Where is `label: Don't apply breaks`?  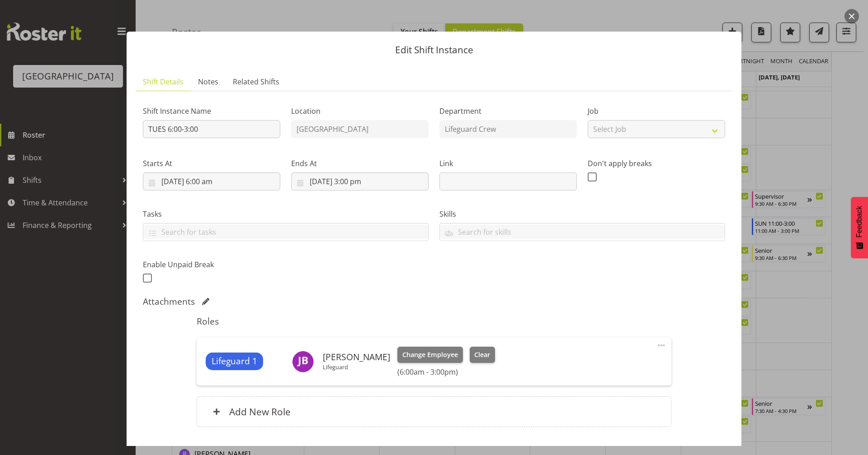 label: Don't apply breaks is located at coordinates (657, 163).